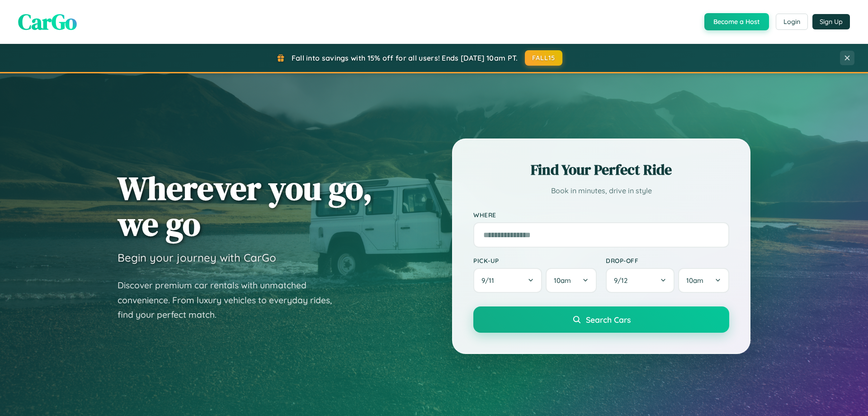 The height and width of the screenshot is (416, 868). What do you see at coordinates (601, 170) in the screenshot?
I see `h2: Find Your Perfect Ride` at bounding box center [601, 170].